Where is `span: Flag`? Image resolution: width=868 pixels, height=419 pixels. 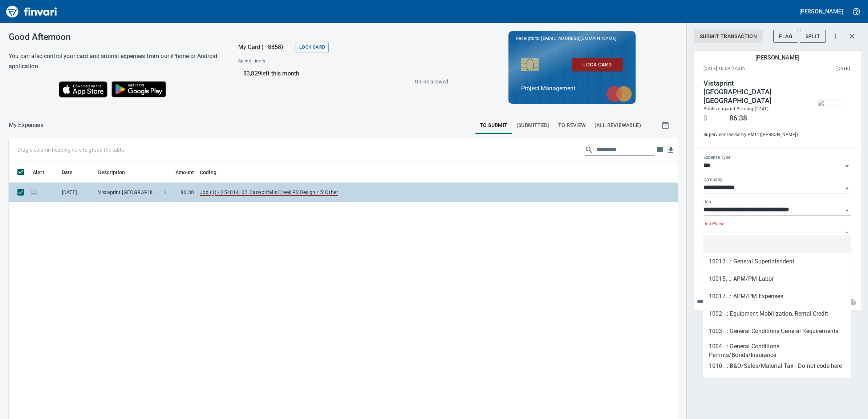 span: Flag is located at coordinates (785, 37).